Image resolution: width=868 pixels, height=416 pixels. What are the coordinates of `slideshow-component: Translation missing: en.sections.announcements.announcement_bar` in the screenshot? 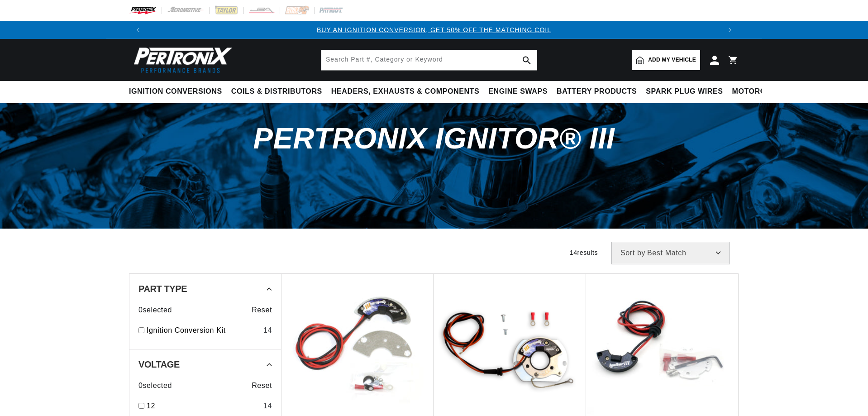 It's located at (434, 30).